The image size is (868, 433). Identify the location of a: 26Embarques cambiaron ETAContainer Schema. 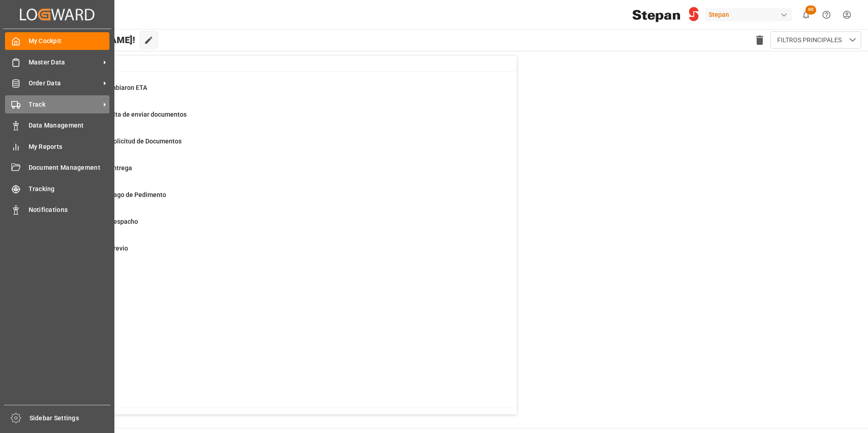
(276, 92).